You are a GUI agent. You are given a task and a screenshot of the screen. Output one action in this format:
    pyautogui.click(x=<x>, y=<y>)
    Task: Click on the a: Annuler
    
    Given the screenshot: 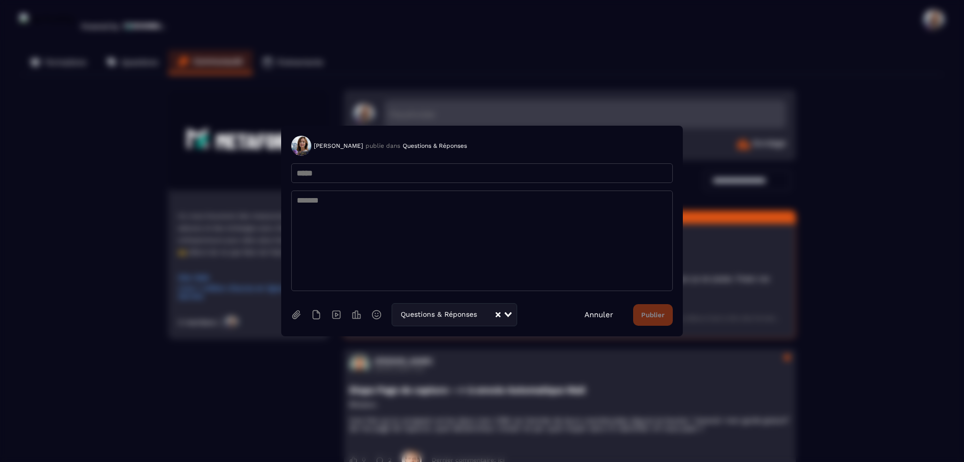 What is the action you would take?
    pyautogui.click(x=599, y=314)
    